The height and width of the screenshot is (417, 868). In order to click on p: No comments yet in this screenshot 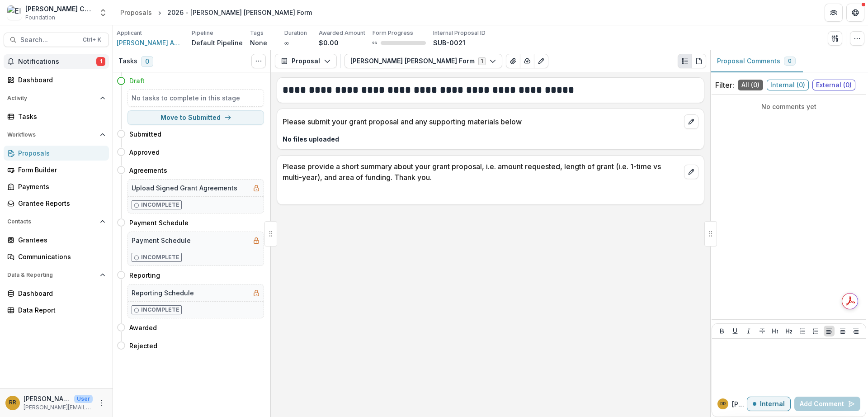, I will do `click(789, 106)`.